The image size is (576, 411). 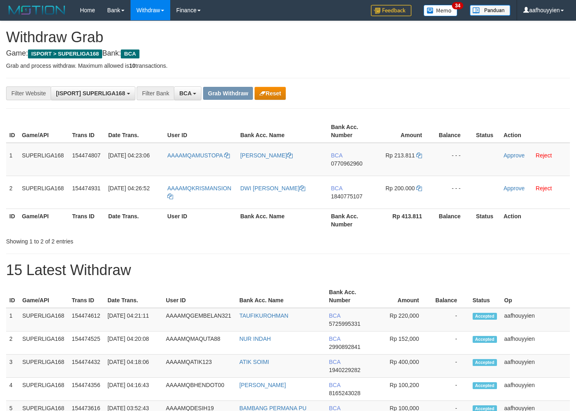 What do you see at coordinates (451, 296) in the screenshot?
I see `th: Balance` at bounding box center [451, 296].